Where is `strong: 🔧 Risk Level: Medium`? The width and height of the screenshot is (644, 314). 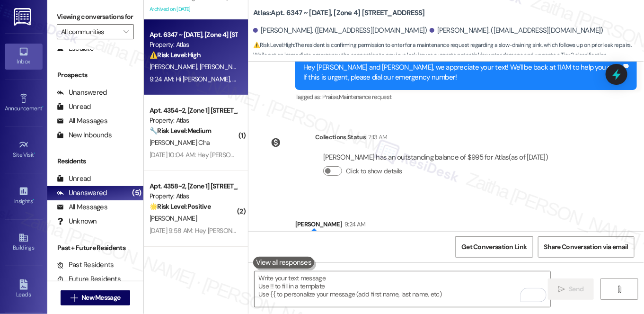 strong: 🔧 Risk Level: Medium is located at coordinates (180, 131).